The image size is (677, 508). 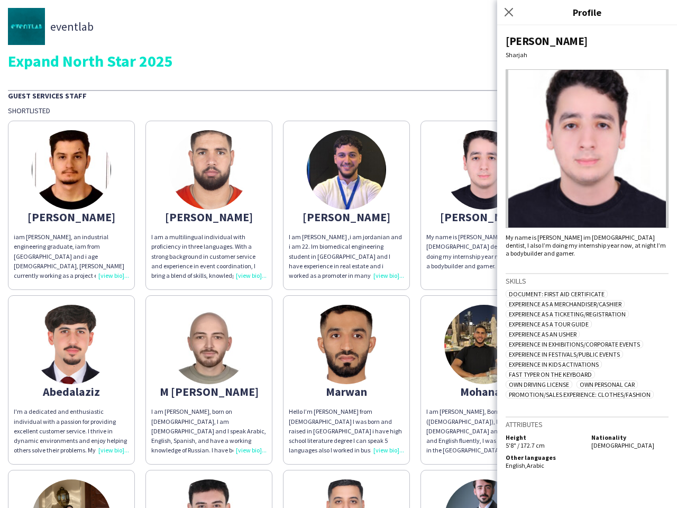 I want to click on h5: Height, so click(x=544, y=437).